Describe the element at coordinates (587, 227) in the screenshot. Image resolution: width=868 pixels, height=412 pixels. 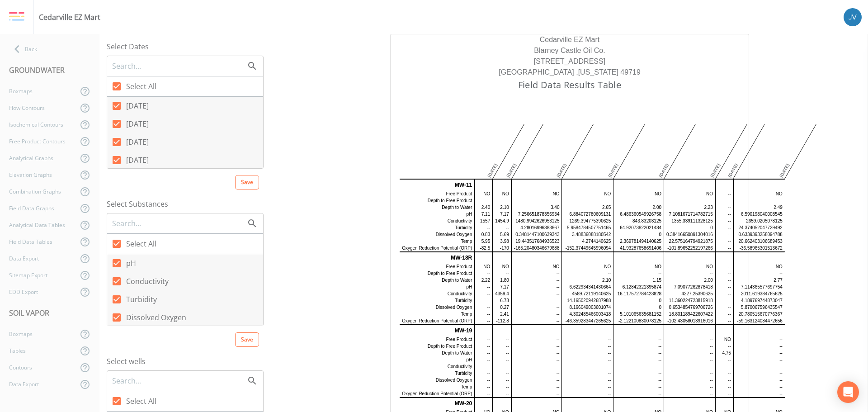
I see `td: 5.9584784507751465` at that location.